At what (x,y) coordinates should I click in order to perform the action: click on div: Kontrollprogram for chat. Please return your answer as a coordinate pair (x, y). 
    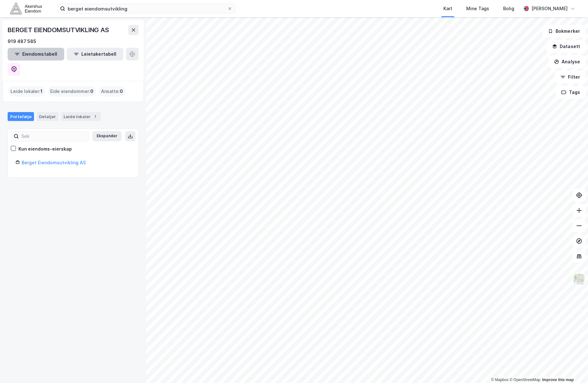
    Looking at the image, I should click on (572, 367).